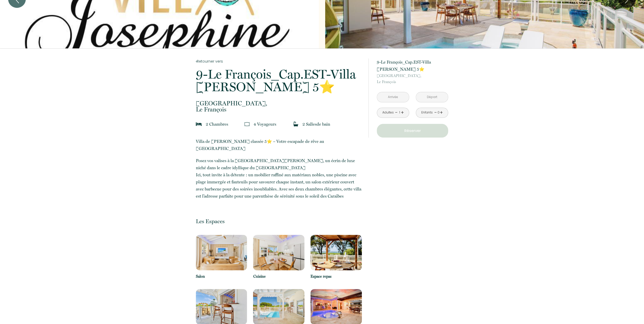 Image resolution: width=644 pixels, height=324 pixels. I want to click on p: Salon, so click(221, 276).